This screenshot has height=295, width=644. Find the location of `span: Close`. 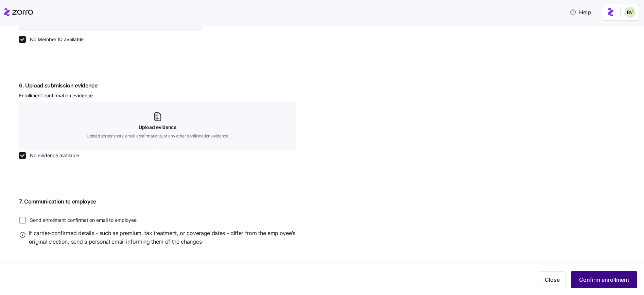

span: Close is located at coordinates (552, 280).